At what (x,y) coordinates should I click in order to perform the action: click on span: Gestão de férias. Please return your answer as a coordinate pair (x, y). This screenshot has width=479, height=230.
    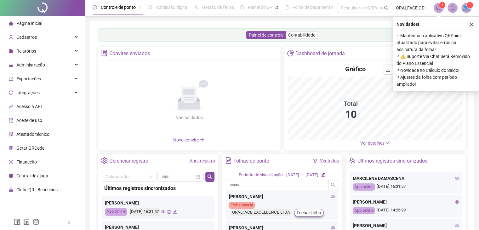
    Looking at the image, I should click on (218, 7).